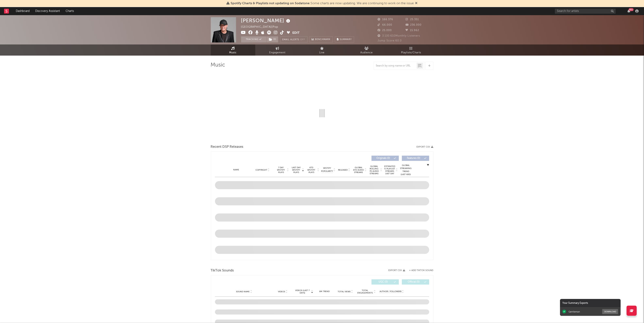 This screenshot has height=323, width=644. I want to click on a: Audience, so click(366, 50).